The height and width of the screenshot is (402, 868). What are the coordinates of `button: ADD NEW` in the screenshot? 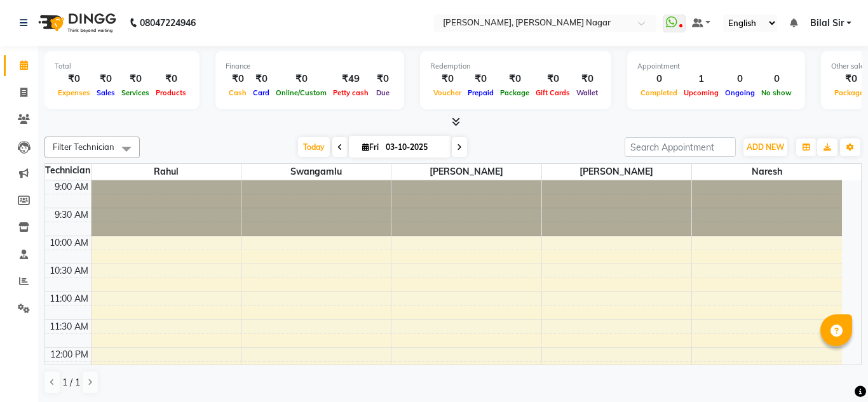 It's located at (765, 147).